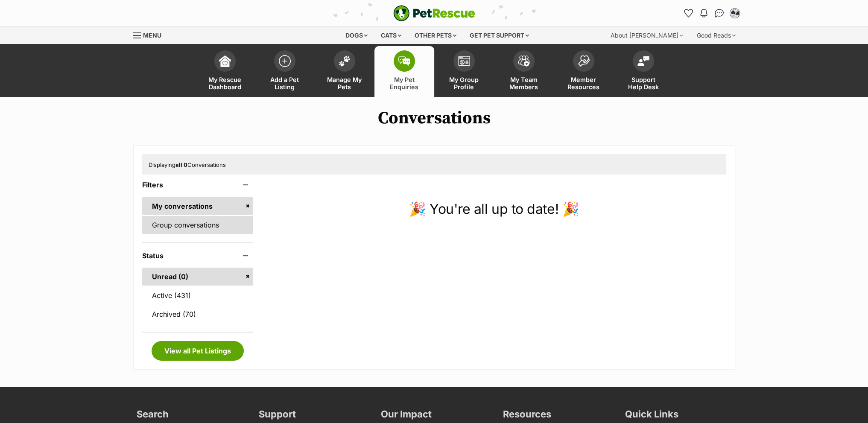 Image resolution: width=868 pixels, height=423 pixels. I want to click on a: My Team Members, so click(523, 72).